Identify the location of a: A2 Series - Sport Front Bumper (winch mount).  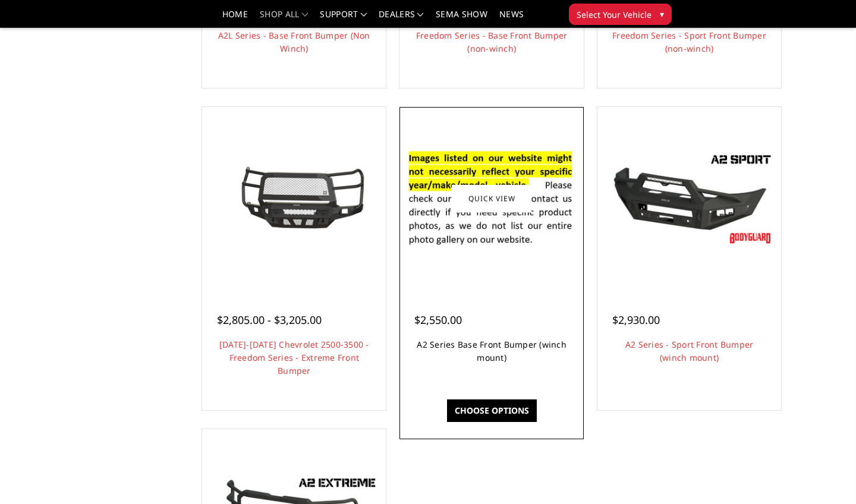
(690, 351).